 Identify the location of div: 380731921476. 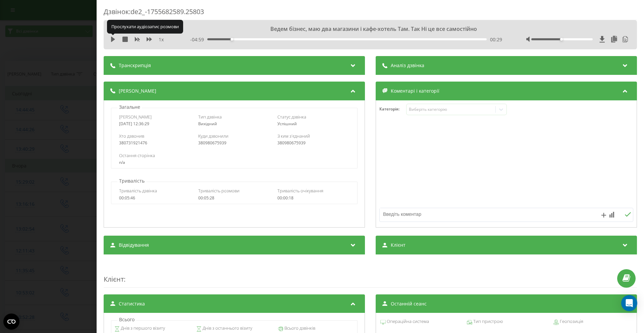
(155, 143).